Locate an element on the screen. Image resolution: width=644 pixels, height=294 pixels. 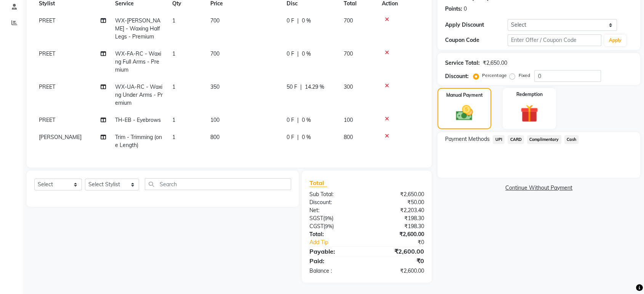
div: Points: is located at coordinates (454, 8).